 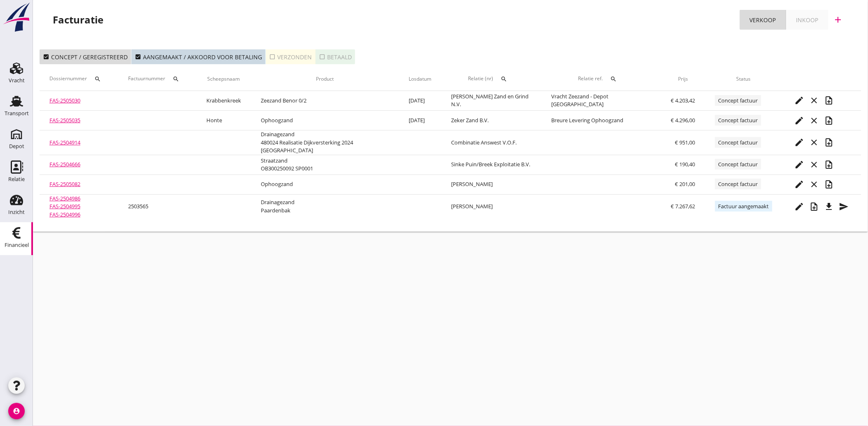 I want to click on th: Status, so click(x=743, y=79).